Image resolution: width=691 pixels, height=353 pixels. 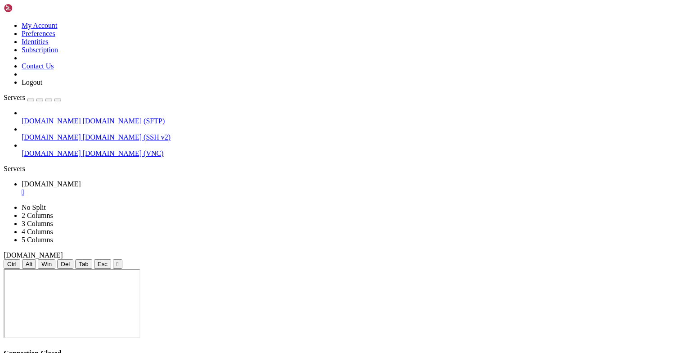 I want to click on button: Tab, so click(x=84, y=264).